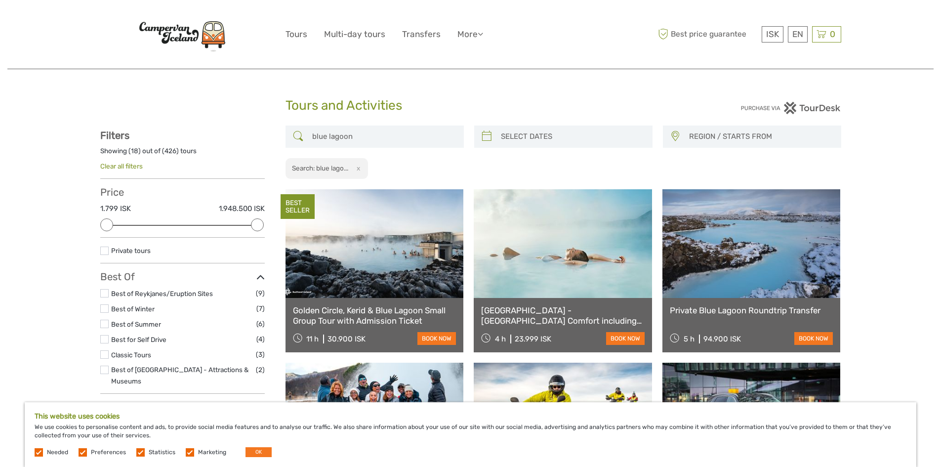 This screenshot has height=467, width=941. Describe the element at coordinates (375, 315) in the screenshot. I see `a: Golden Circle, Kerid & Blue Lagoon Small Group Tour with Admission Ticket` at that location.